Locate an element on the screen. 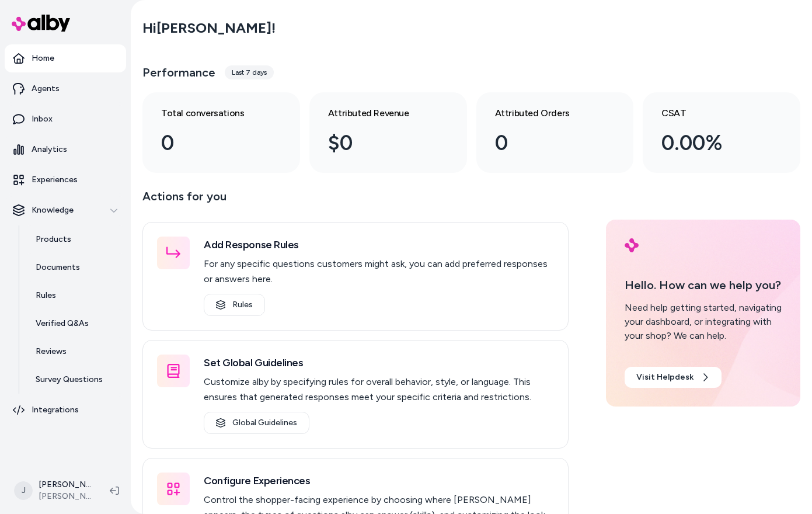 Image resolution: width=812 pixels, height=514 pixels. h3: Configure Experiences is located at coordinates (379, 480).